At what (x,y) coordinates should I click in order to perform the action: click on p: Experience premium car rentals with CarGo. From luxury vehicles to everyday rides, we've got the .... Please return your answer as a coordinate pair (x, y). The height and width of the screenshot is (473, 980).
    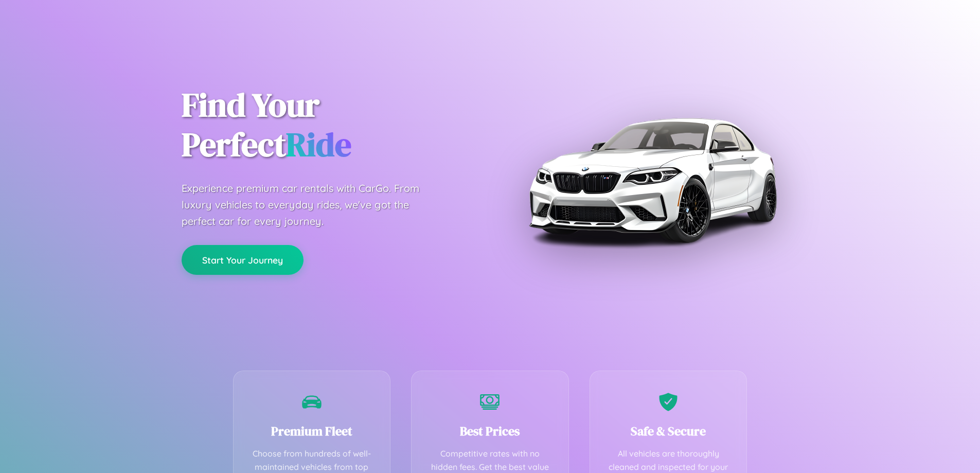
    Looking at the image, I should click on (310, 205).